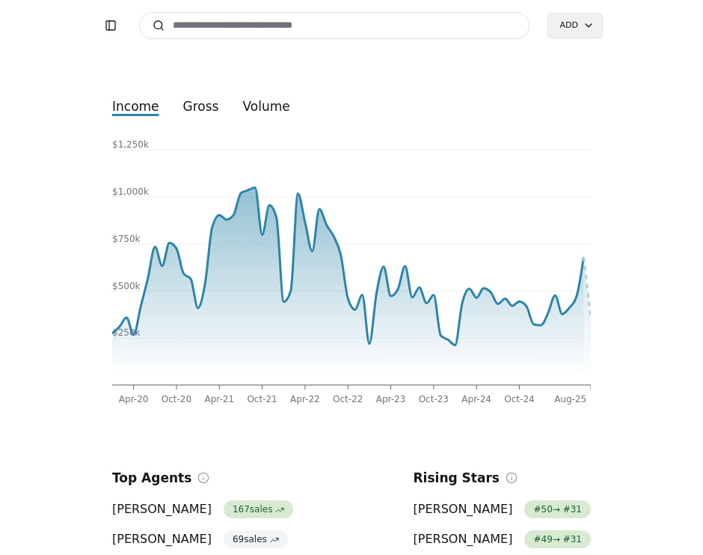 This screenshot has height=555, width=703. Describe the element at coordinates (262, 399) in the screenshot. I see `tspan: Oct-21` at that location.